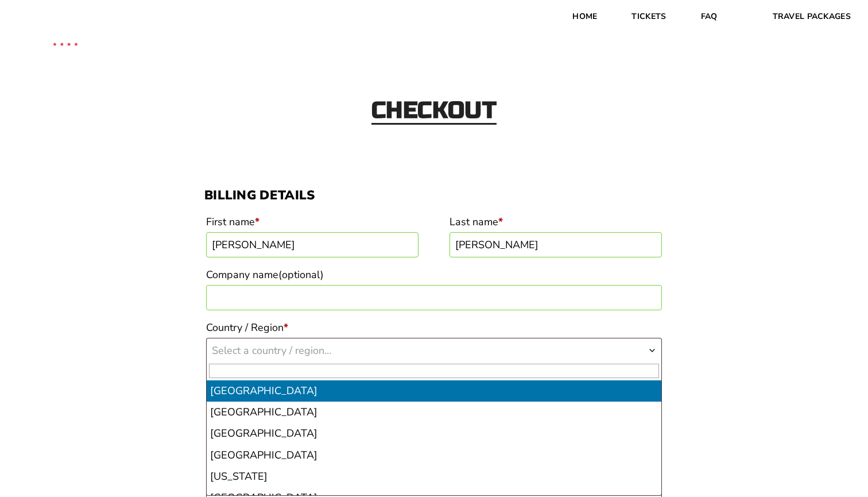 This screenshot has height=497, width=868. Describe the element at coordinates (434, 111) in the screenshot. I see `h2: Checkout` at that location.